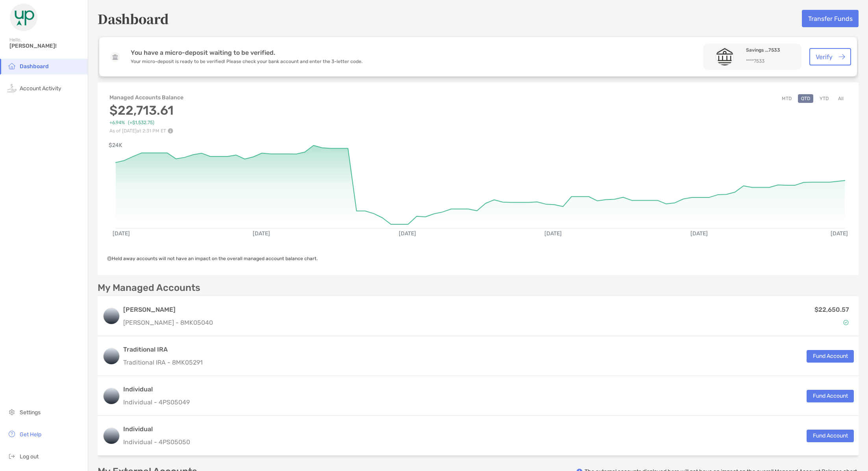 This screenshot has width=868, height=471. Describe the element at coordinates (725, 57) in the screenshot. I see `img: Savings ...7533` at that location.